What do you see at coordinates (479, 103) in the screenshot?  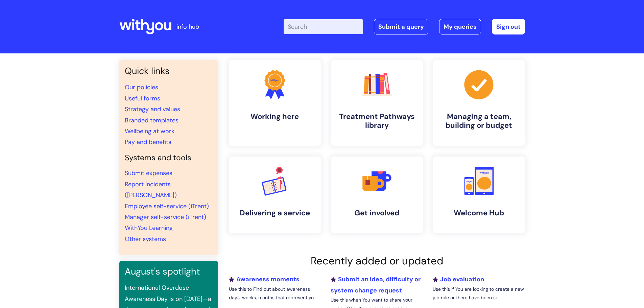 I see `a: Managing a team, building or budget` at bounding box center [479, 103].